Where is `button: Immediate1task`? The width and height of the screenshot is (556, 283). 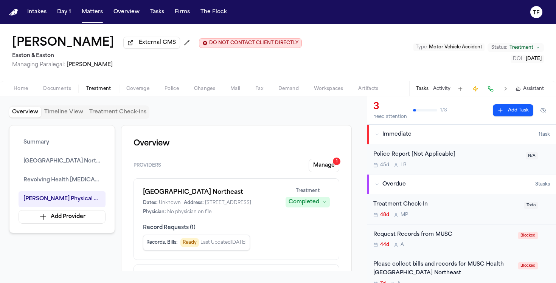 button: Immediate1task is located at coordinates (461, 135).